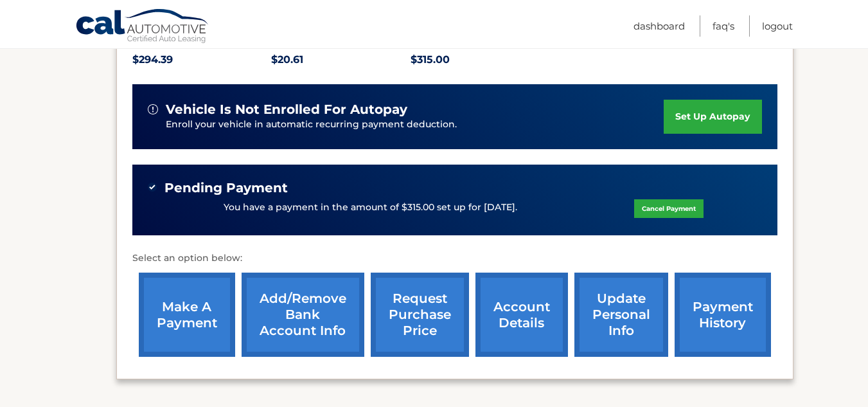  I want to click on a: update personal info, so click(622, 315).